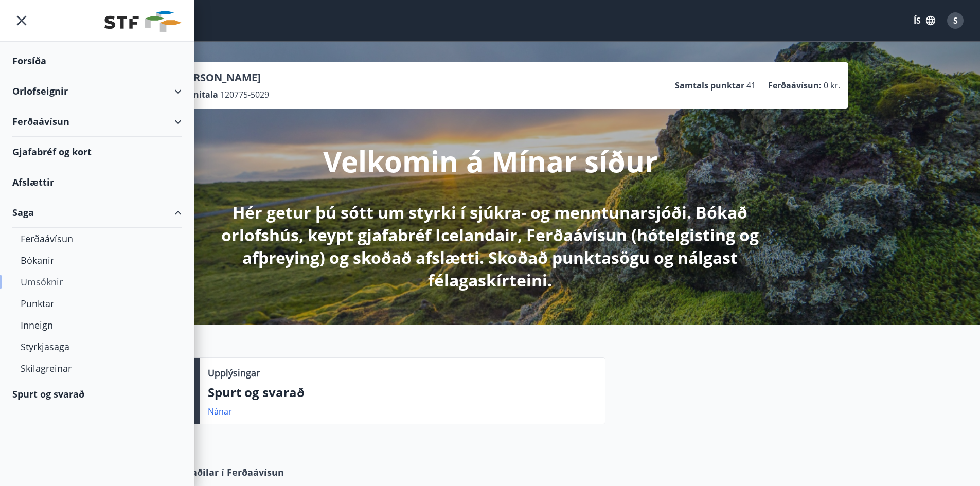 Image resolution: width=980 pixels, height=486 pixels. I want to click on div: Afslættir, so click(97, 182).